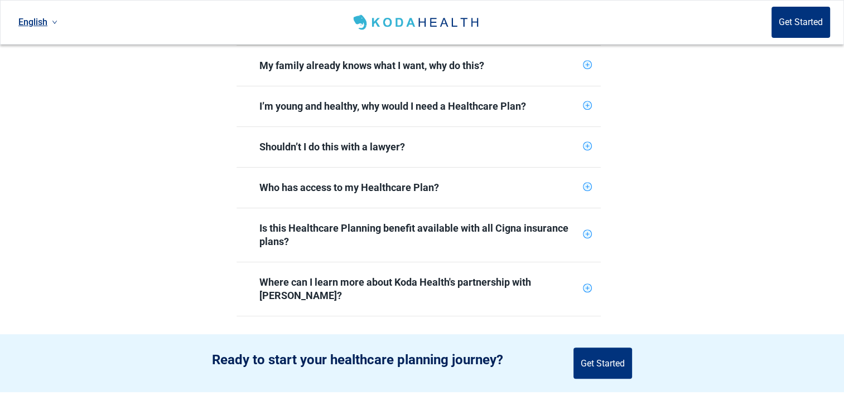  I want to click on img: Koda Health, so click(416, 22).